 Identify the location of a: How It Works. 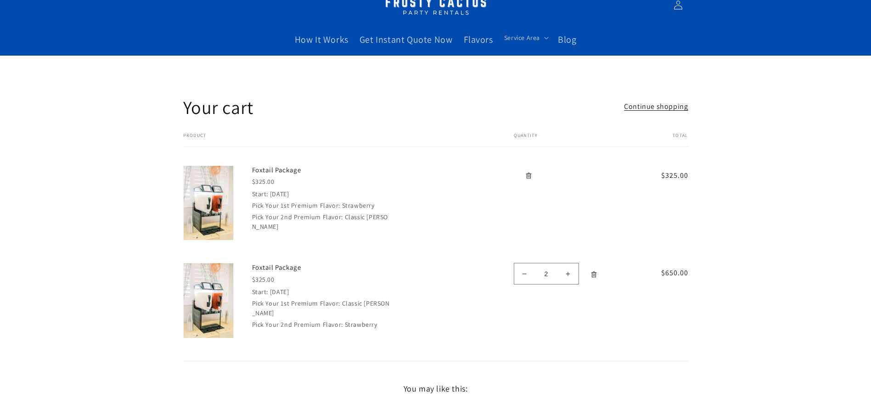
(321, 39).